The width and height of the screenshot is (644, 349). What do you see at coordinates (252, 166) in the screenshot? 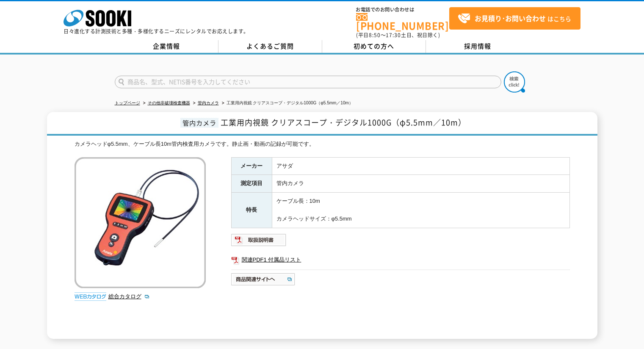
I see `th: メーカー` at bounding box center [252, 166].